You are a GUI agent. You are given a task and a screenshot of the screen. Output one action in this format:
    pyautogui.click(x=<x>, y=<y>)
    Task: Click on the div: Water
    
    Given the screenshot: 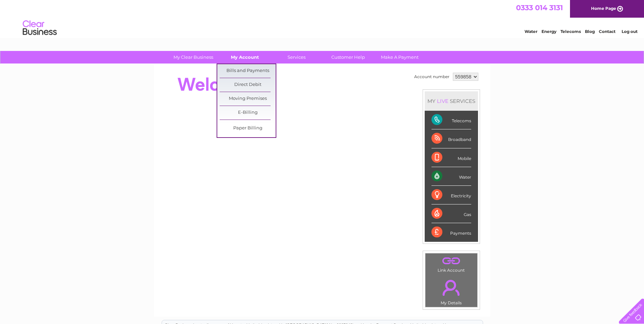 What is the action you would take?
    pyautogui.click(x=451, y=176)
    